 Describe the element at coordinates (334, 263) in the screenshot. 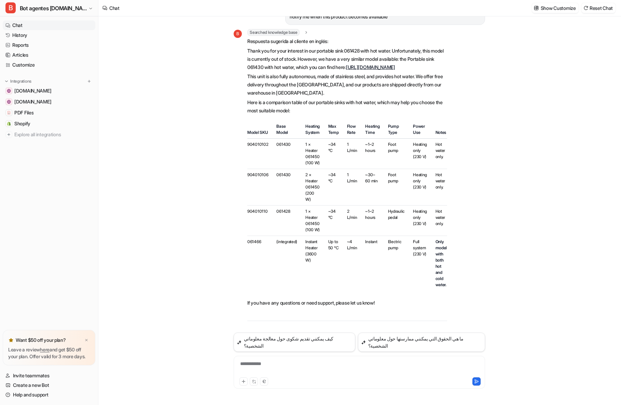

I see `td: Up to 50 °C` at that location.